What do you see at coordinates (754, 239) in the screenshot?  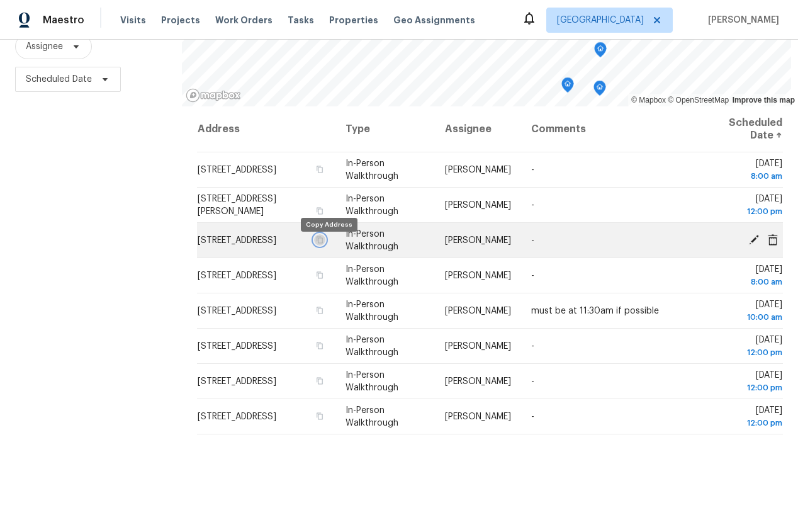 I see `span: Edit` at bounding box center [754, 239].